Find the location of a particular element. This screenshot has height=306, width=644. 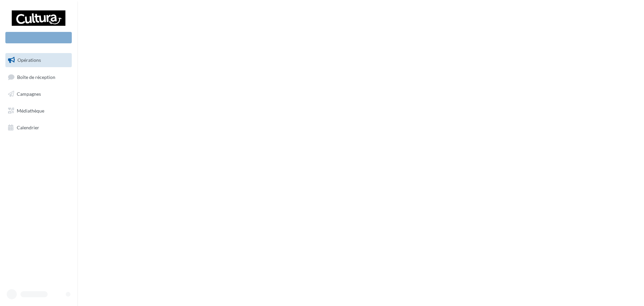

a: Campagnes is located at coordinates (39, 94).